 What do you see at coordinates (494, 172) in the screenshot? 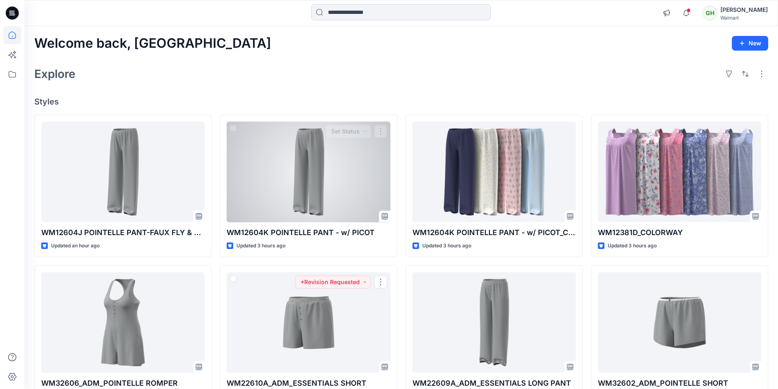
I see `a: WM12604K POINTELLE PANT - w/ PICOT_COLORWAY` at bounding box center [494, 172].